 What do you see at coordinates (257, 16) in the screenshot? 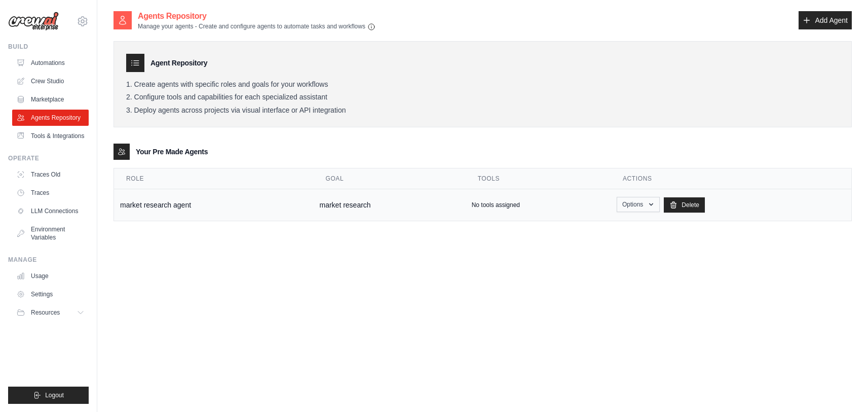
I see `h2: Agents Repository` at bounding box center [257, 16].